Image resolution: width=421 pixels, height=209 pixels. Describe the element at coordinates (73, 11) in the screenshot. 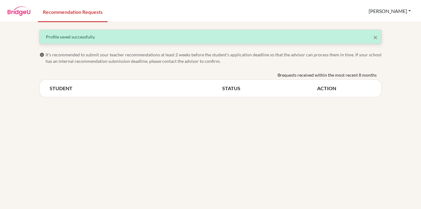

I see `a: Recommendation Requests` at that location.